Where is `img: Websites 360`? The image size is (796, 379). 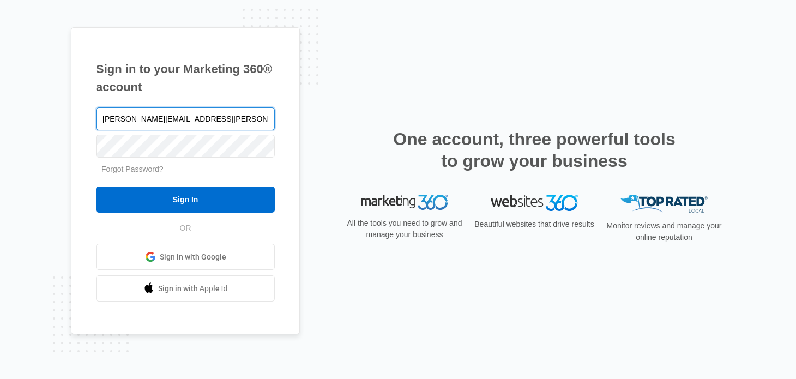 img: Websites 360 is located at coordinates (534, 202).